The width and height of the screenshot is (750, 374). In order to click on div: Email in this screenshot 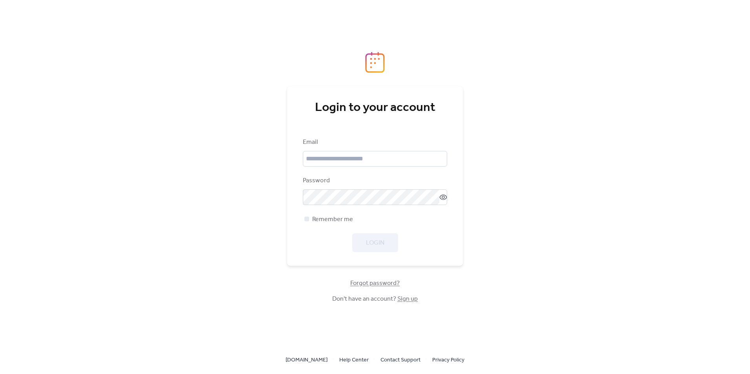, I will do `click(374, 142)`.